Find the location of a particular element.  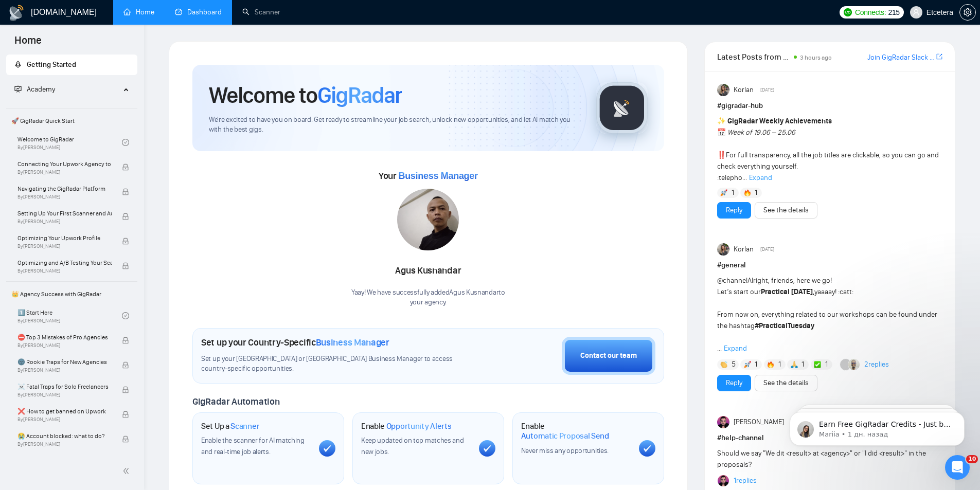

span: Enable the scanner for AI matching and real-time job alerts. is located at coordinates (253, 446).